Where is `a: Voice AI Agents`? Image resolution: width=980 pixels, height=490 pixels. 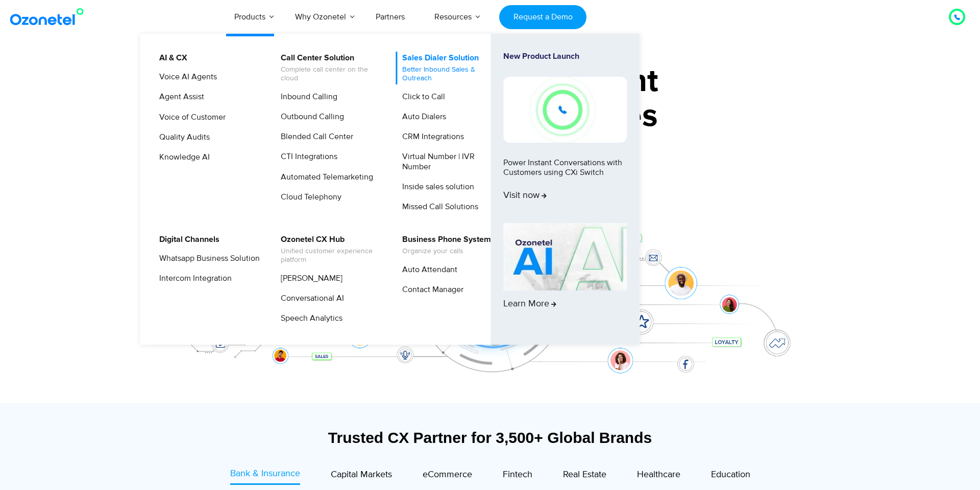
a: Voice AI Agents is located at coordinates (186, 76).